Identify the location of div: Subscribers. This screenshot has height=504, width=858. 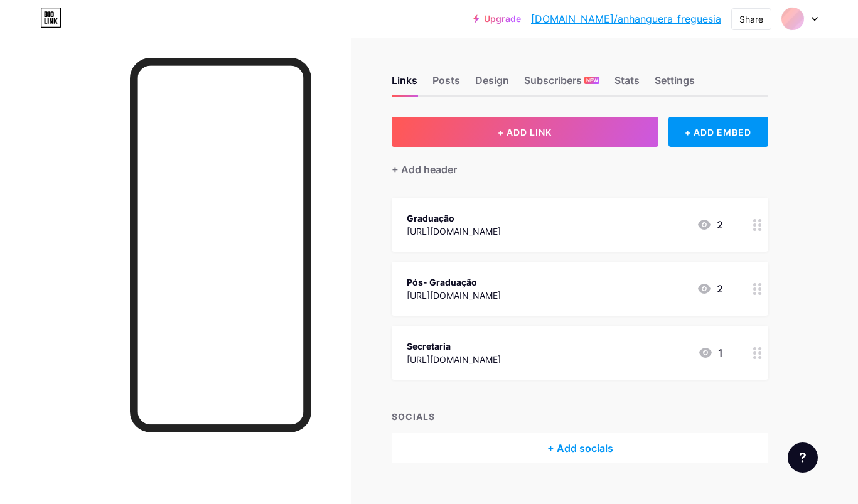
(561, 84).